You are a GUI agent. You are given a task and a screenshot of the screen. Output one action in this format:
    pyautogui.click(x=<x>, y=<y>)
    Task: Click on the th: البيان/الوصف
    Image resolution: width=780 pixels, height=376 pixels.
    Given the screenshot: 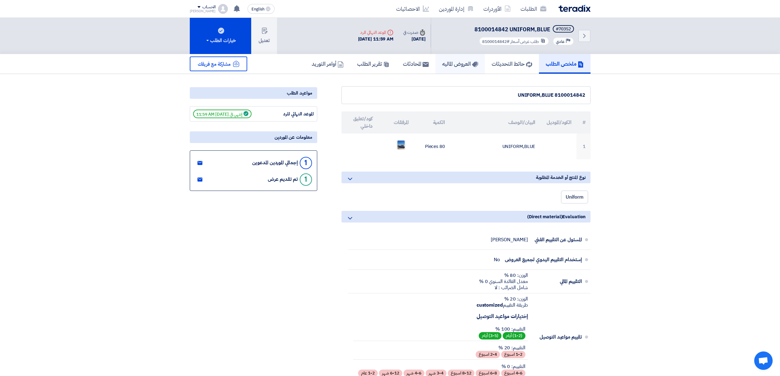 What is the action you would take?
    pyautogui.click(x=495, y=123)
    